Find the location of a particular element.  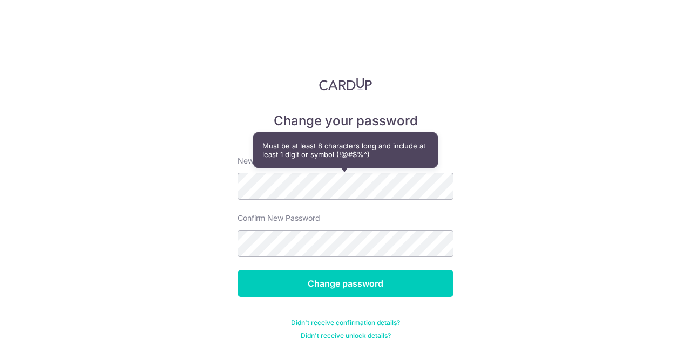

input: Change password is located at coordinates (346, 283).